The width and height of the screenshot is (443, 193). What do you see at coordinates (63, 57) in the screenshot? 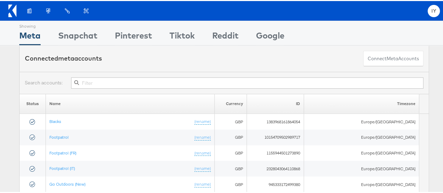
I see `div: Connected accounts` at bounding box center [63, 57].